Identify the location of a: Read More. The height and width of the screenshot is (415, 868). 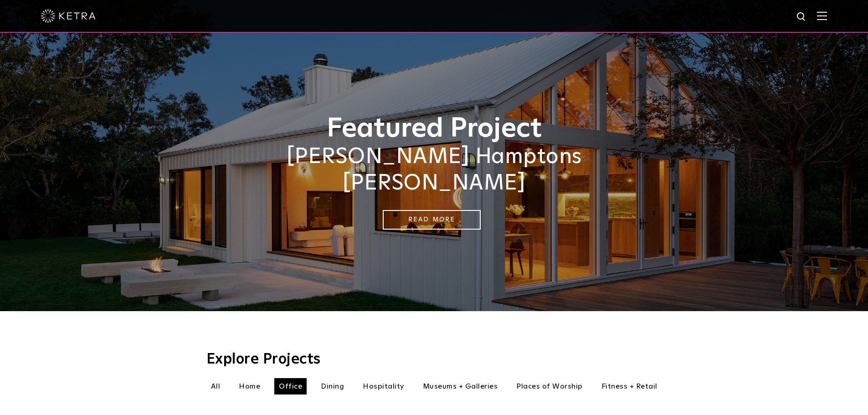
(432, 219).